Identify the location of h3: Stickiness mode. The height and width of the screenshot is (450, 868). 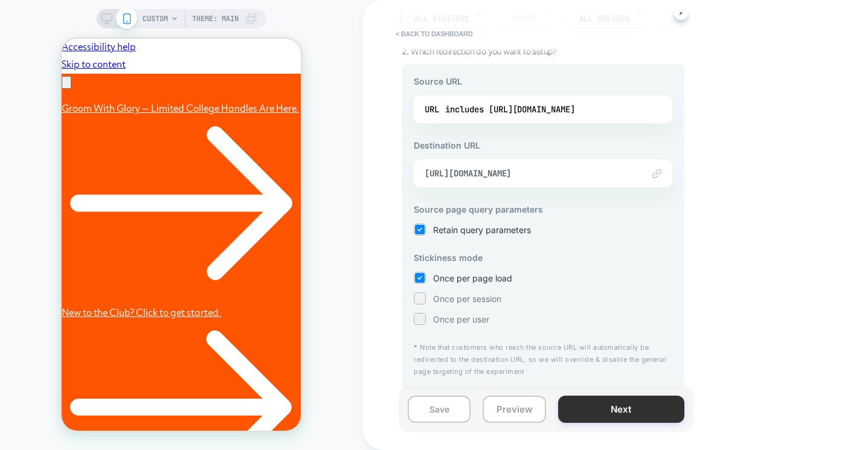
(543, 257).